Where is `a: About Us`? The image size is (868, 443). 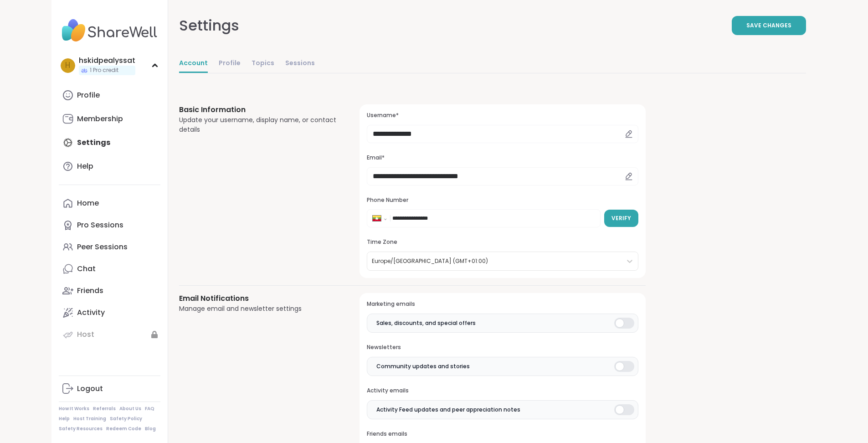
a: About Us is located at coordinates (130, 409).